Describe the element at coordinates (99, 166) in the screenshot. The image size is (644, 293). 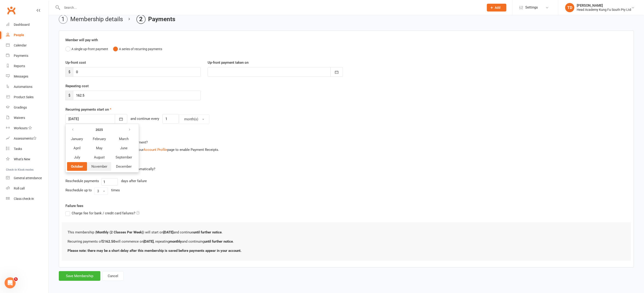
I see `span: November` at that location.